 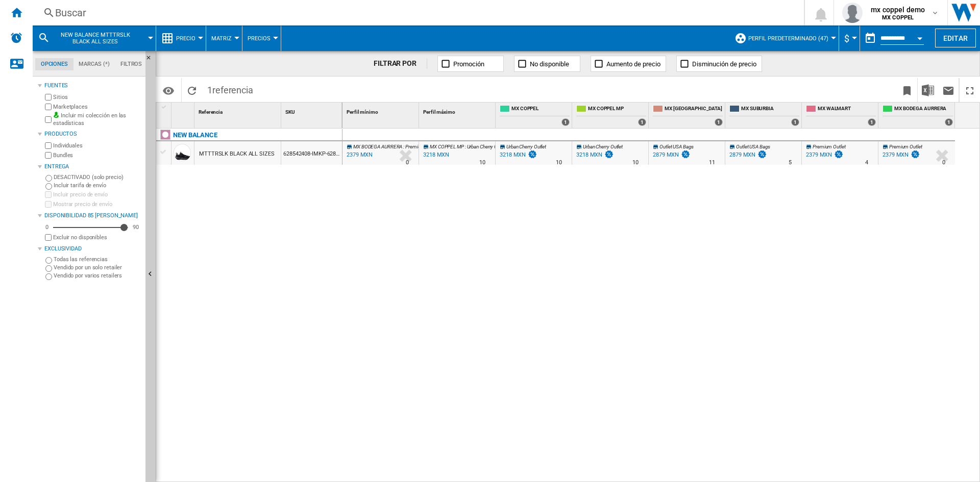 What do you see at coordinates (547, 64) in the screenshot?
I see `button: No disponible` at bounding box center [547, 64].